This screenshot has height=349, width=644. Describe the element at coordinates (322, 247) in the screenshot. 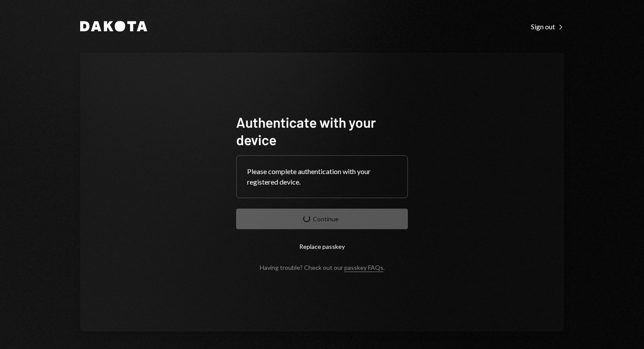

I see `button: Replace passkey` at that location.